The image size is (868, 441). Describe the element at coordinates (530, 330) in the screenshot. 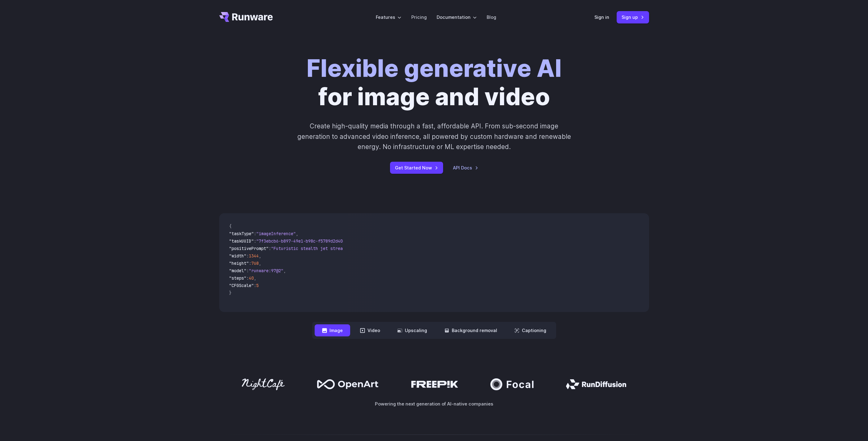

I see `button: Captioning` at that location.